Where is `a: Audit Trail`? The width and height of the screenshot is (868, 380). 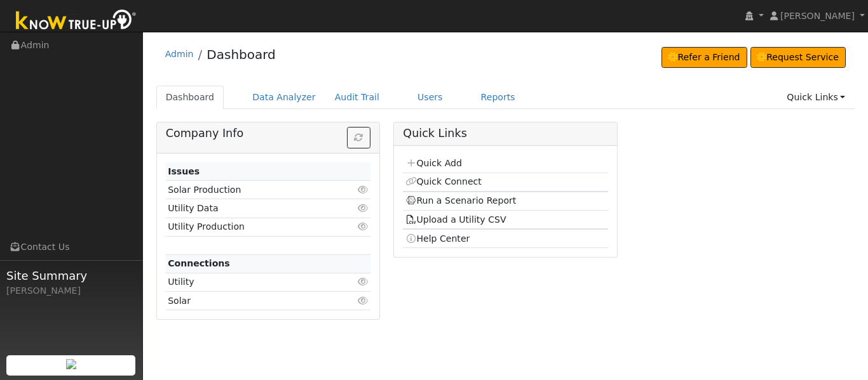
a: Audit Trail is located at coordinates (357, 97).